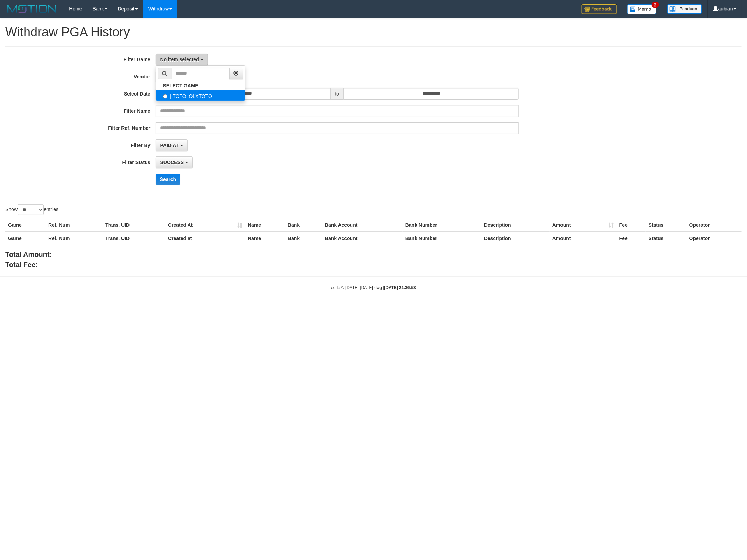 The height and width of the screenshot is (560, 747). What do you see at coordinates (169, 146) in the screenshot?
I see `span: PAID AT` at bounding box center [169, 146].